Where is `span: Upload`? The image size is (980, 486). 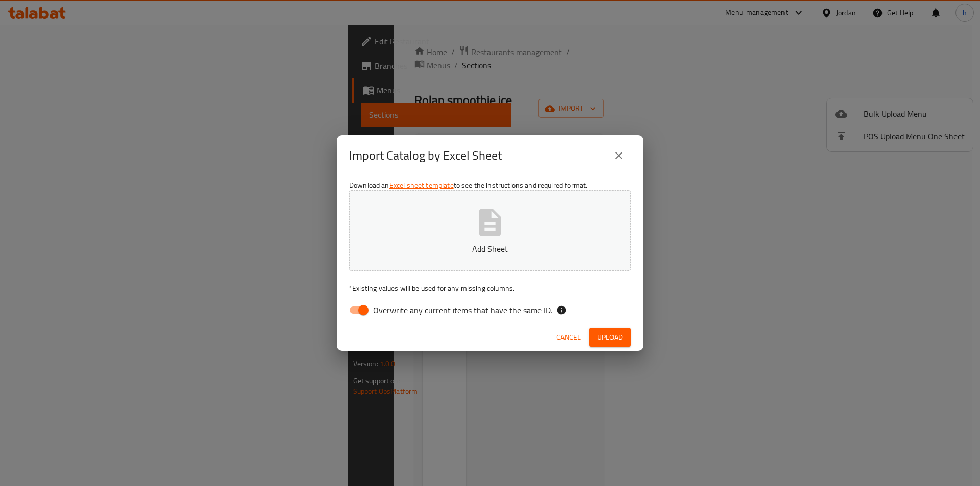
span: Upload is located at coordinates (610, 337).